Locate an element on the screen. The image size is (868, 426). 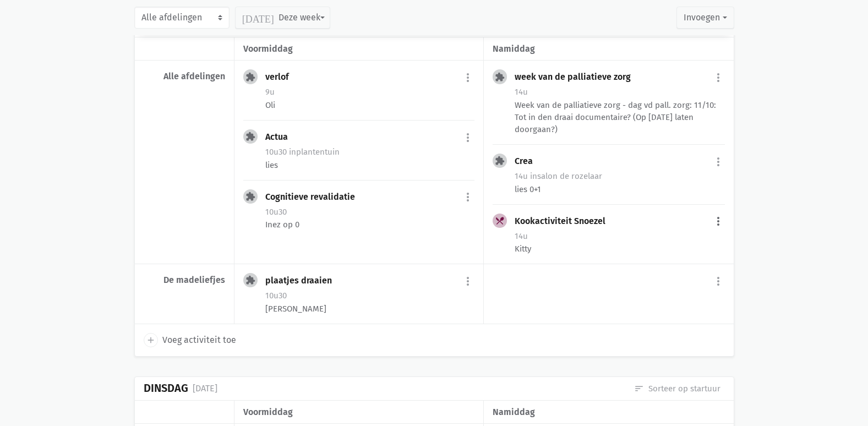
div: verlof is located at coordinates (281, 77).